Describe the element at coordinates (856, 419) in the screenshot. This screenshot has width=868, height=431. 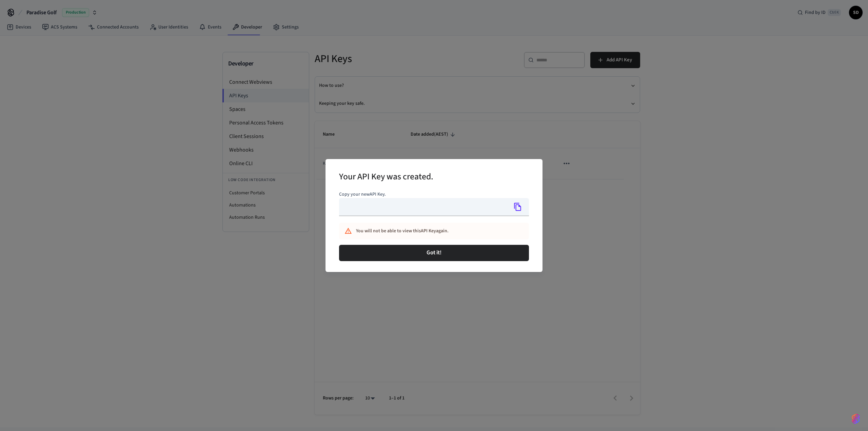
I see `img: SeamLogoGradient.69752ec5.svg` at that location.